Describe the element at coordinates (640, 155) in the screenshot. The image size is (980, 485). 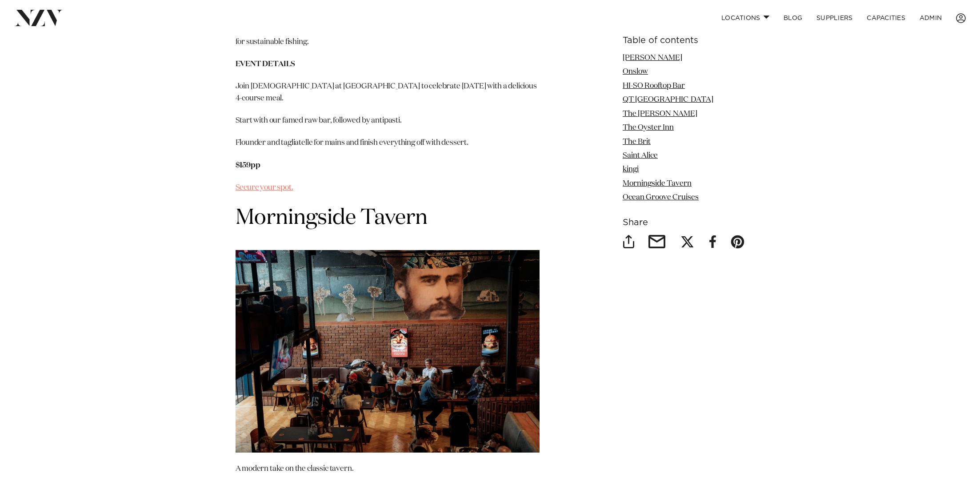
I see `a: Saint Alice` at that location.